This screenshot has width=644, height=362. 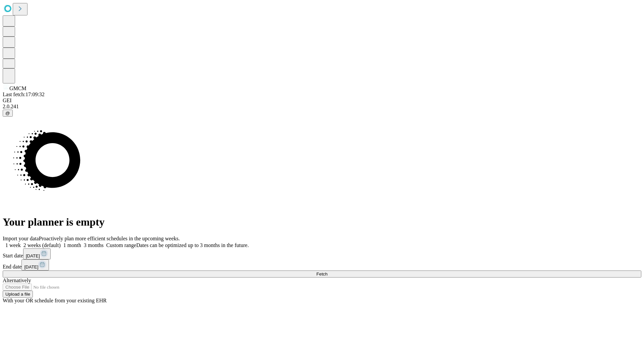 I want to click on span: GMCM, so click(x=18, y=88).